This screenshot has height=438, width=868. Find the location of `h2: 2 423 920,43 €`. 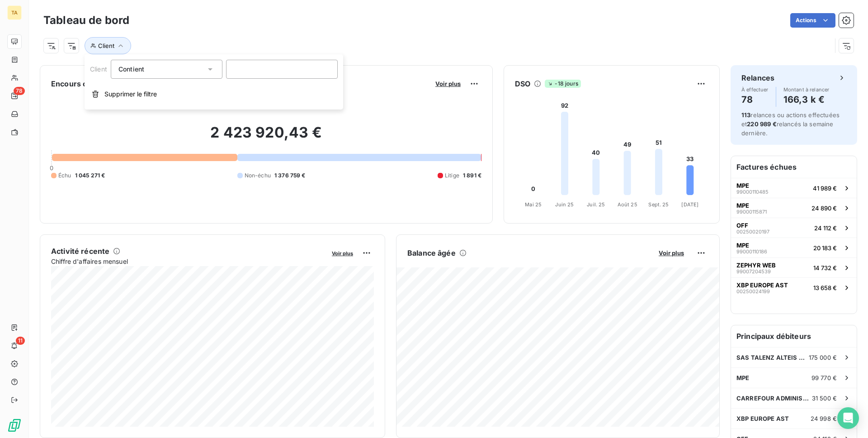

h2: 2 423 920,43 € is located at coordinates (266, 137).